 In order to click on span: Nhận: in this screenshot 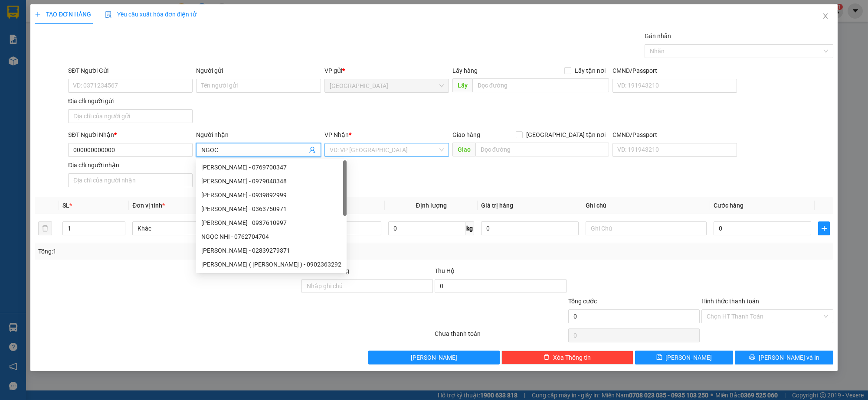, I will do `click(112, 13)`.